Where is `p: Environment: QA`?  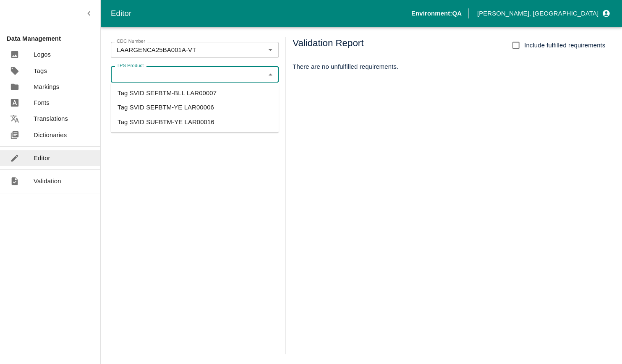
p: Environment: QA is located at coordinates (437, 14).